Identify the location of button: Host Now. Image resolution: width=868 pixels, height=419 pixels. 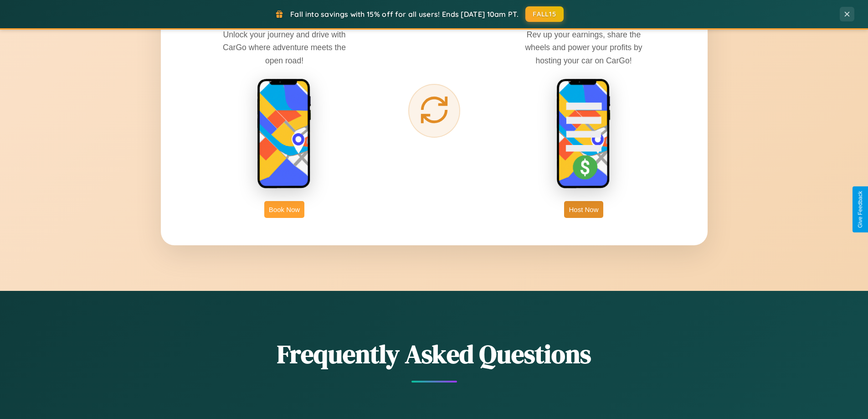
(584, 209).